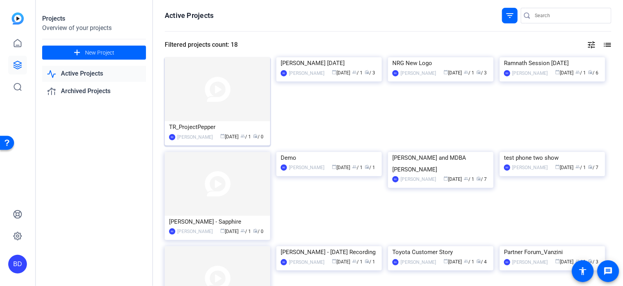 This screenshot has height=286, width=623. I want to click on mat-icon: message, so click(608, 272).